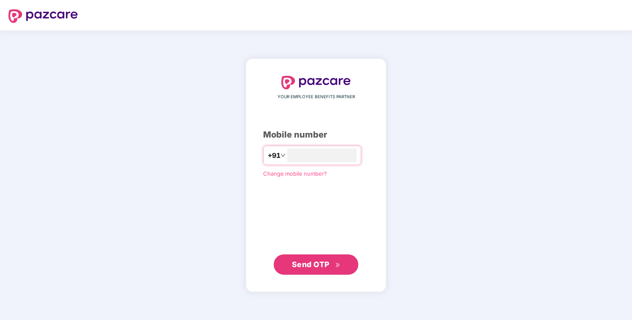 The height and width of the screenshot is (320, 632). What do you see at coordinates (338, 265) in the screenshot?
I see `span: double-right` at bounding box center [338, 265].